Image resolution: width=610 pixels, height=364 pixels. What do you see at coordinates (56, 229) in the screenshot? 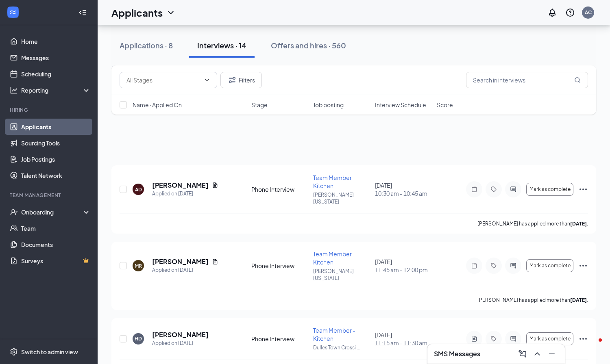
I see `a: Team` at bounding box center [56, 229].